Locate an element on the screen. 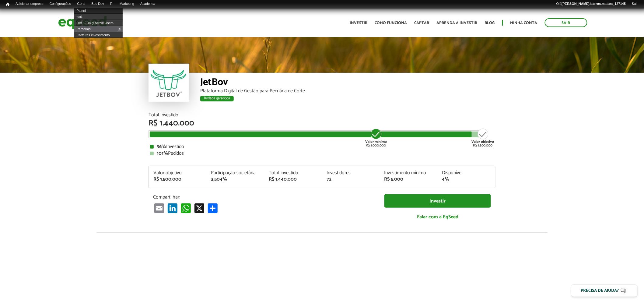  div: Valor objetivo is located at coordinates (177, 173).